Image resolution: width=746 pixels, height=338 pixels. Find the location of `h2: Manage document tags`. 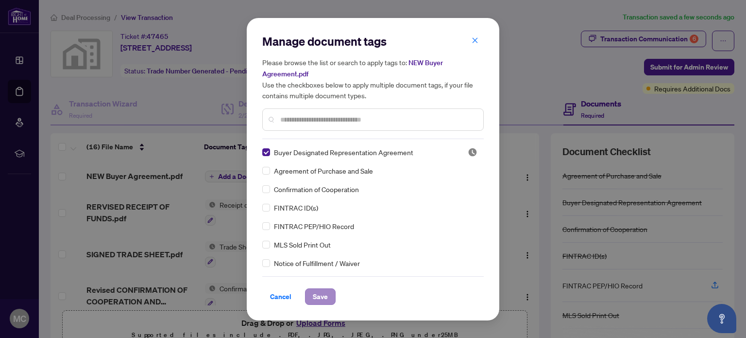

h2: Manage document tags is located at coordinates (373, 41).